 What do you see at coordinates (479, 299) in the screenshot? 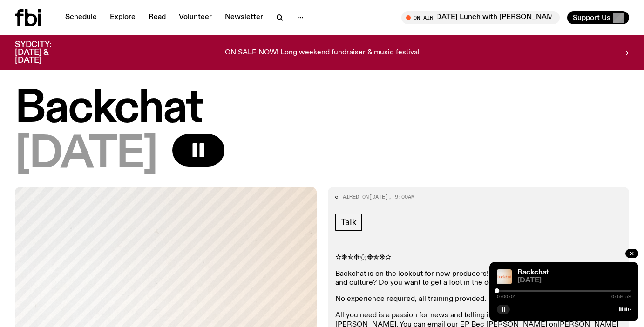
I see `p: No experience required, all training provided.` at bounding box center [479, 299].